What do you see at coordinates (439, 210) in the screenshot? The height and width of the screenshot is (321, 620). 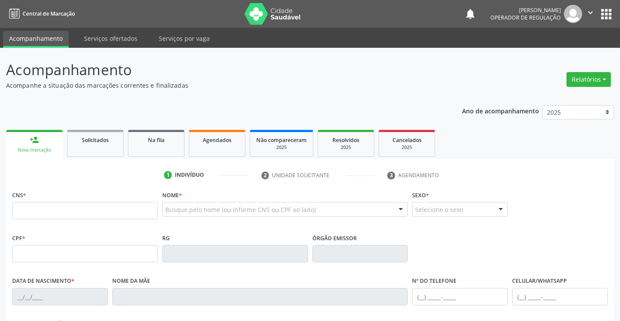 I see `span: Selecione o sexo` at bounding box center [439, 210].